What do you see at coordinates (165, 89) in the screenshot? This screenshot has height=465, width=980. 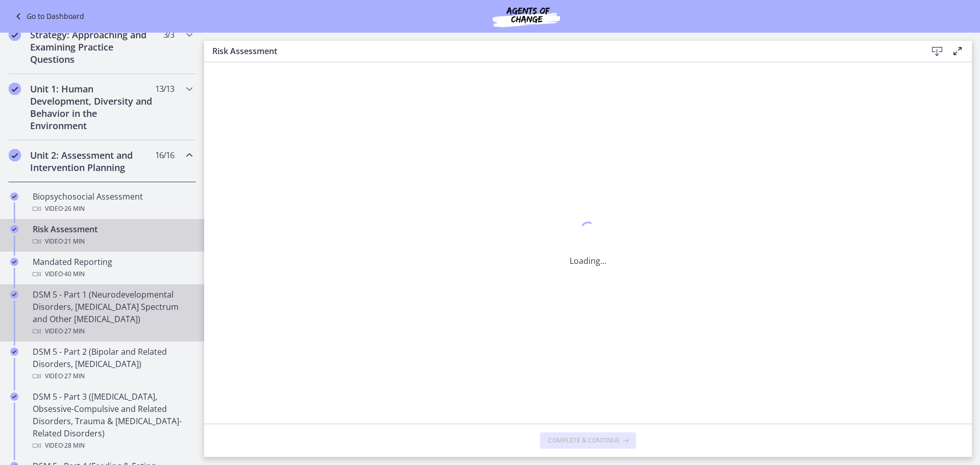 I see `span: 13 / 13` at bounding box center [165, 89].